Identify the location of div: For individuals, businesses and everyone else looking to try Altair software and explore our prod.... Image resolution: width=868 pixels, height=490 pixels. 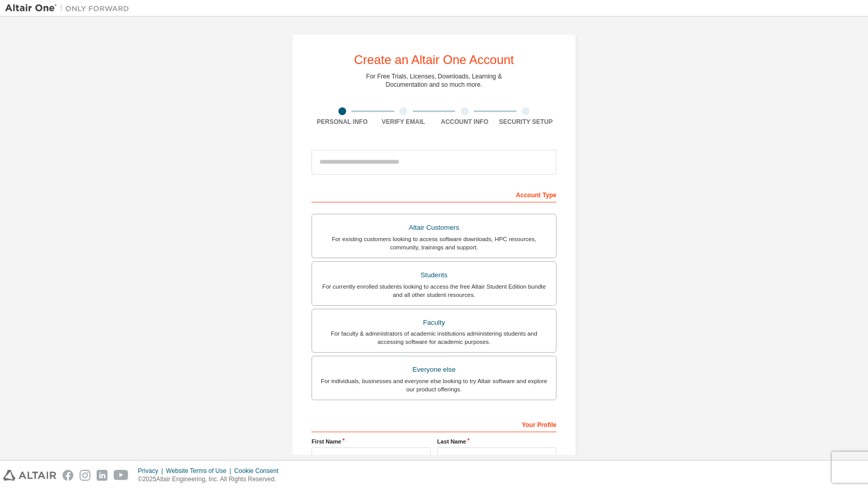
(434, 385).